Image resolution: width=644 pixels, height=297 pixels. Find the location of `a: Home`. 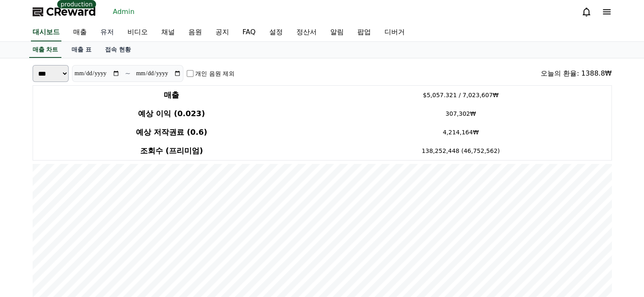

a: Home is located at coordinates (29, 248).